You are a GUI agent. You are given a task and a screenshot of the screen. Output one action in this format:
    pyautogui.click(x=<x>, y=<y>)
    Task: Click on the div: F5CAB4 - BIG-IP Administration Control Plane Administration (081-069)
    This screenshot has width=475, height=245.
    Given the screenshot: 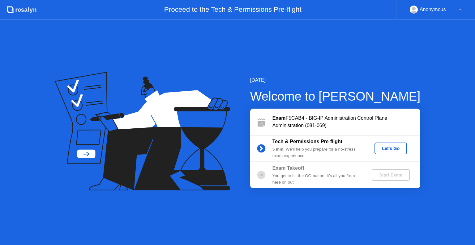 What is the action you would take?
    pyautogui.click(x=346, y=122)
    